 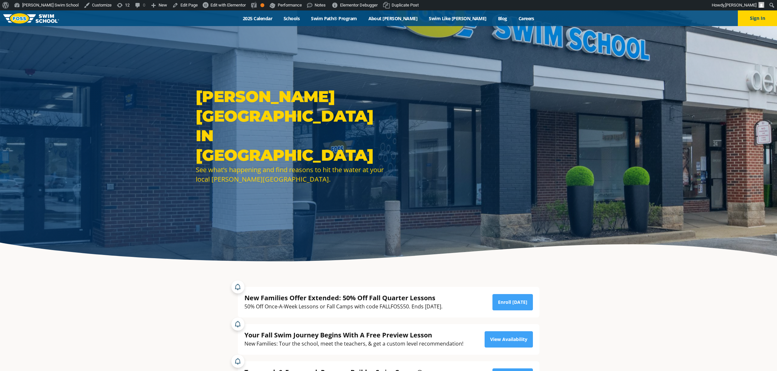 What do you see at coordinates (31, 18) in the screenshot?
I see `img: FOSS Swim School Logo` at bounding box center [31, 18].